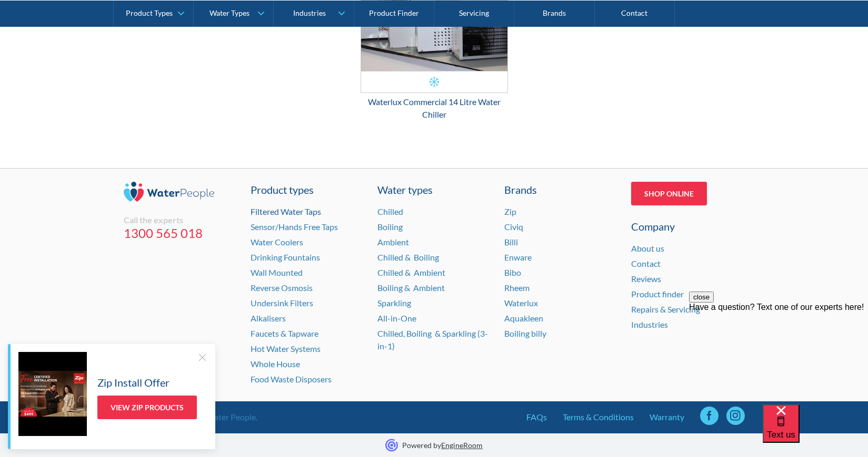 Image resolution: width=868 pixels, height=457 pixels. Describe the element at coordinates (598, 418) in the screenshot. I see `a: Terms & Conditions` at that location.